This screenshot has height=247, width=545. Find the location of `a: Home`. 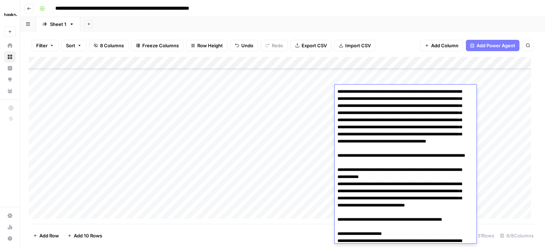

a: Home is located at coordinates (10, 45).